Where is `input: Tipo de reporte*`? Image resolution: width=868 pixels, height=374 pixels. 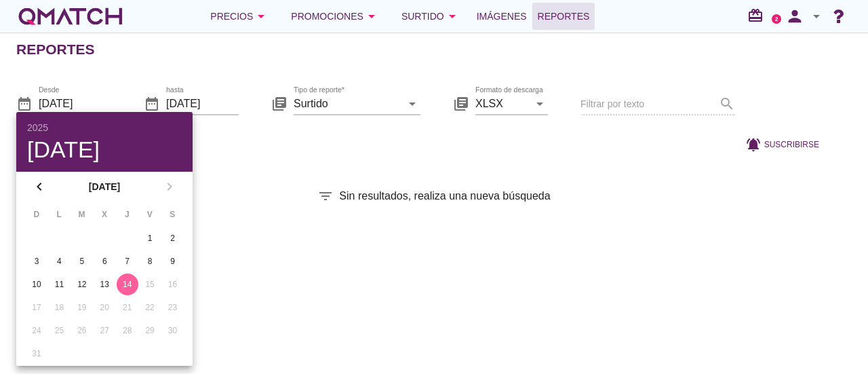 input: Tipo de reporte* is located at coordinates (347, 103).